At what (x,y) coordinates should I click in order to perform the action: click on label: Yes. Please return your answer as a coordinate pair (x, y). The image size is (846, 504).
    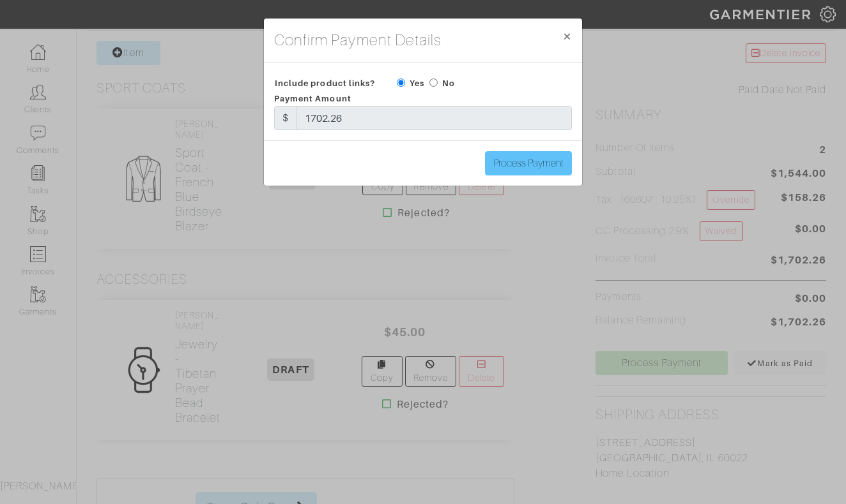
    Looking at the image, I should click on (416, 83).